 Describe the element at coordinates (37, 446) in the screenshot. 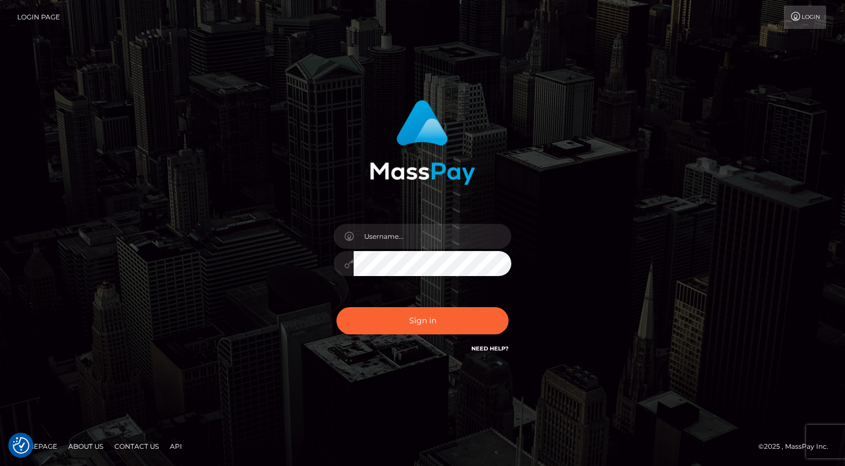

I see `a: Homepage` at that location.